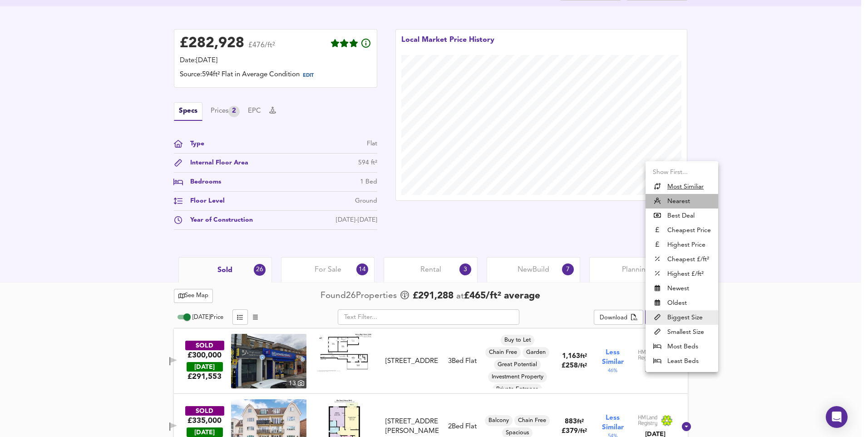 This screenshot has width=868, height=437. Describe the element at coordinates (681, 317) in the screenshot. I see `li: Biggest Size` at that location.